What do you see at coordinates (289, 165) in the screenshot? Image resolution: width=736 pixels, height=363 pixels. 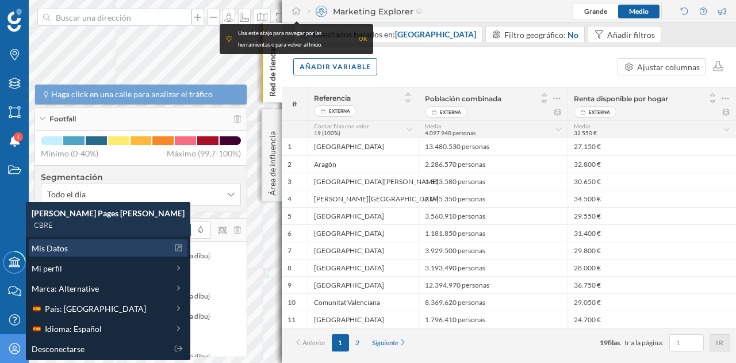 I see `span: 2` at bounding box center [289, 165].